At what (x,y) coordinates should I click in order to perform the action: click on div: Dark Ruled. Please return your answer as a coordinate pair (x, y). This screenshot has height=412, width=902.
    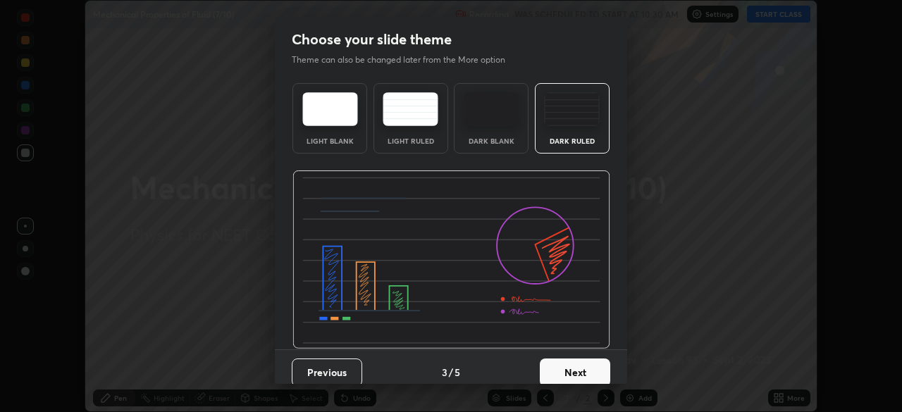
    Looking at the image, I should click on (572, 141).